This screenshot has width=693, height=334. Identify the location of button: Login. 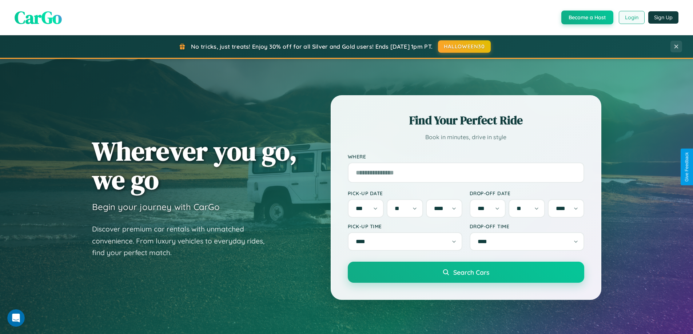
(632, 17).